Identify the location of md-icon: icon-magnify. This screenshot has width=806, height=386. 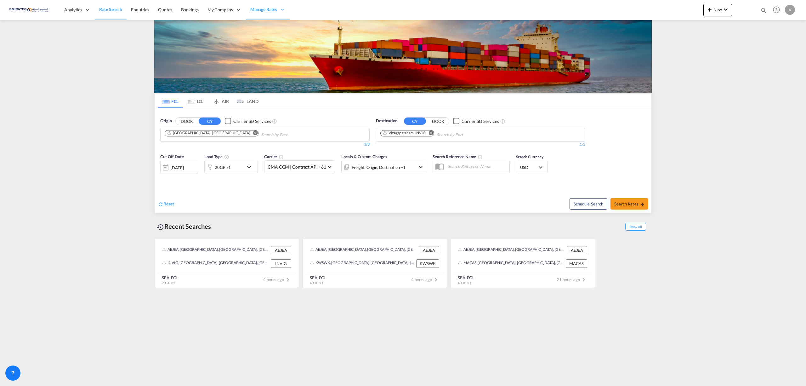
(764, 10).